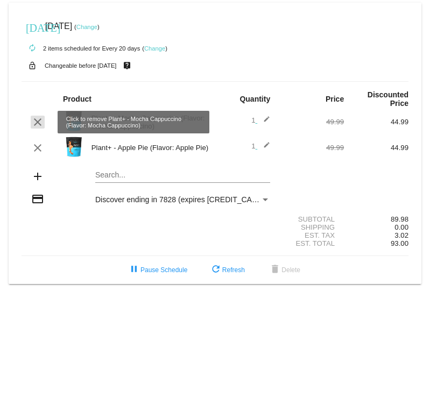 The width and height of the screenshot is (430, 398). What do you see at coordinates (74, 121) in the screenshot?
I see `img: Image-1-Carousel-Plant-Mocha-Capp_transp.png` at bounding box center [74, 121].